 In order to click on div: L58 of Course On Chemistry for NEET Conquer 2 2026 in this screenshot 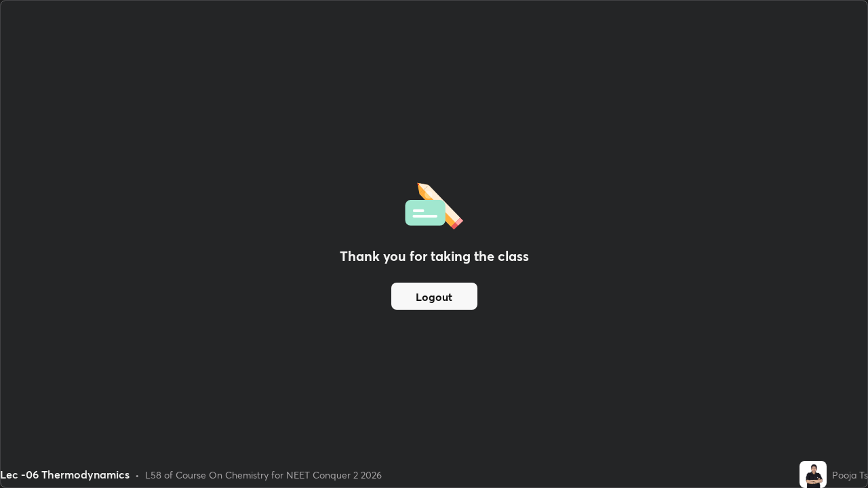, I will do `click(263, 475)`.